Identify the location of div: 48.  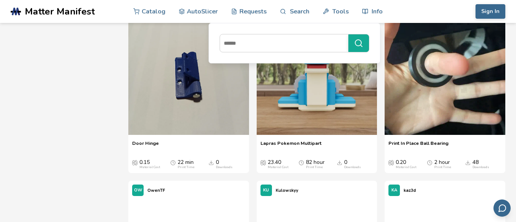
(481, 164).